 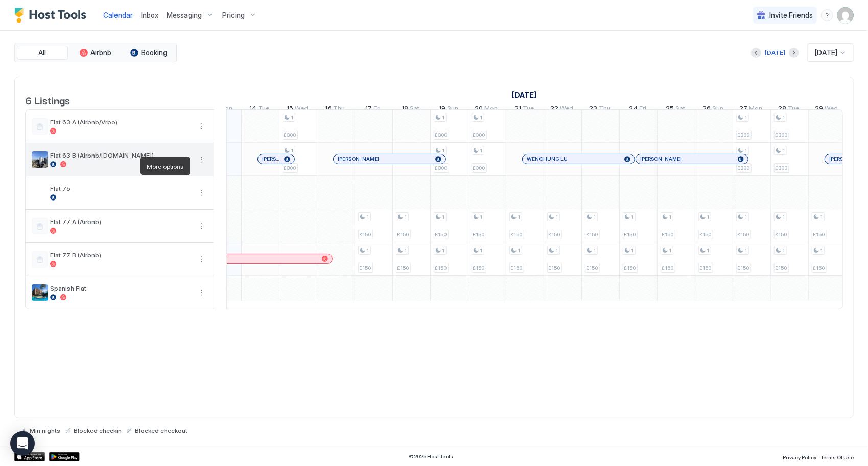 I want to click on a: October 22, 2025, so click(x=562, y=109).